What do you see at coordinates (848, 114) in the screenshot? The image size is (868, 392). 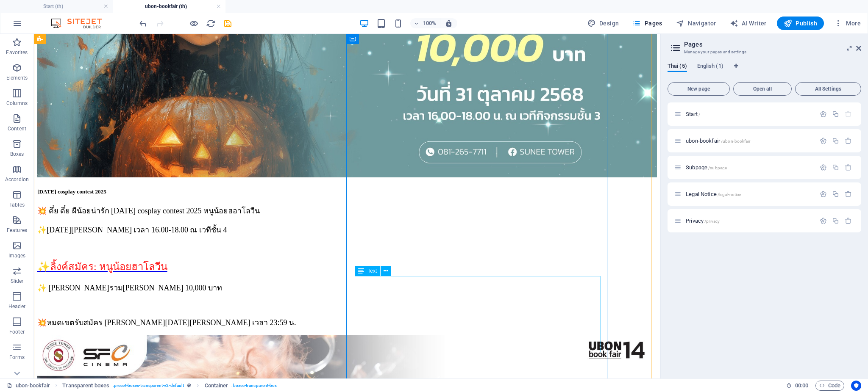 I see `div: The startpage cannot be deleted` at bounding box center [848, 114].